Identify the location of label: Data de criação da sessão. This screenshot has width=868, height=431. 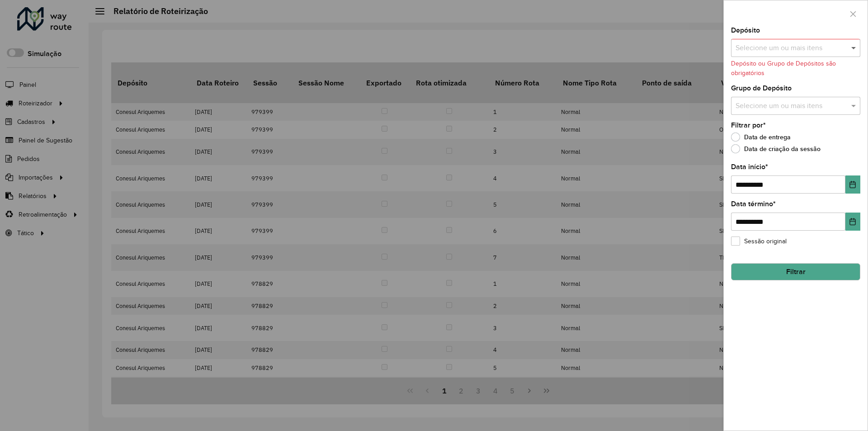
(776, 149).